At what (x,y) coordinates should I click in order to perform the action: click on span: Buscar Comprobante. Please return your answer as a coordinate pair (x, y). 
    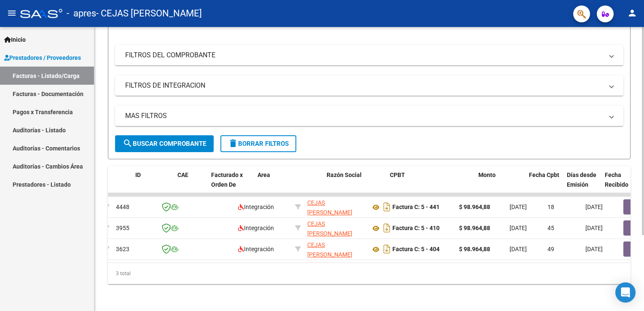
    Looking at the image, I should click on (164, 144).